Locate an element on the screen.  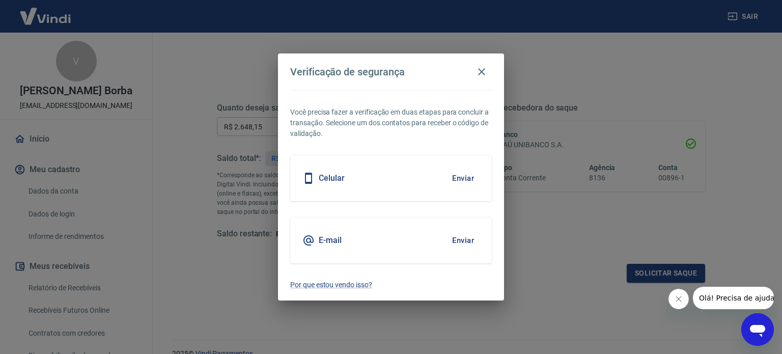
h4: Verificação de segurança is located at coordinates (347, 72).